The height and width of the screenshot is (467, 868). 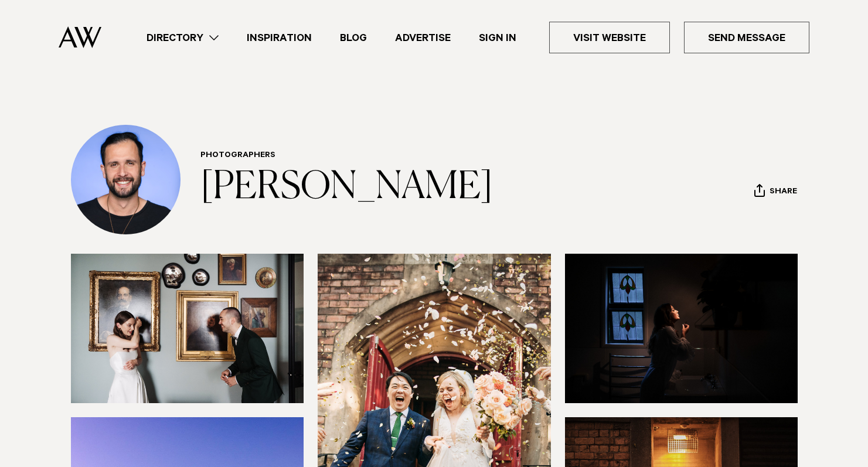 What do you see at coordinates (183, 37) in the screenshot?
I see `a: Directory` at bounding box center [183, 37].